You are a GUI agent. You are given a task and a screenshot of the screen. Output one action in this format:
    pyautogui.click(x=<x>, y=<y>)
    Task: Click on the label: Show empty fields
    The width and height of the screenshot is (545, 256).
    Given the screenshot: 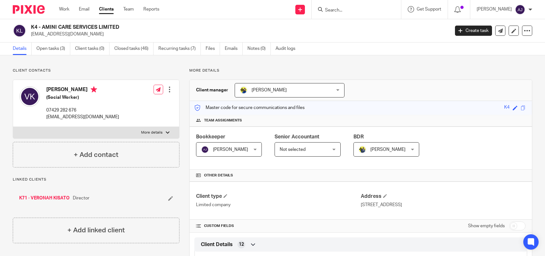 What is the action you would take?
    pyautogui.click(x=486, y=226)
    